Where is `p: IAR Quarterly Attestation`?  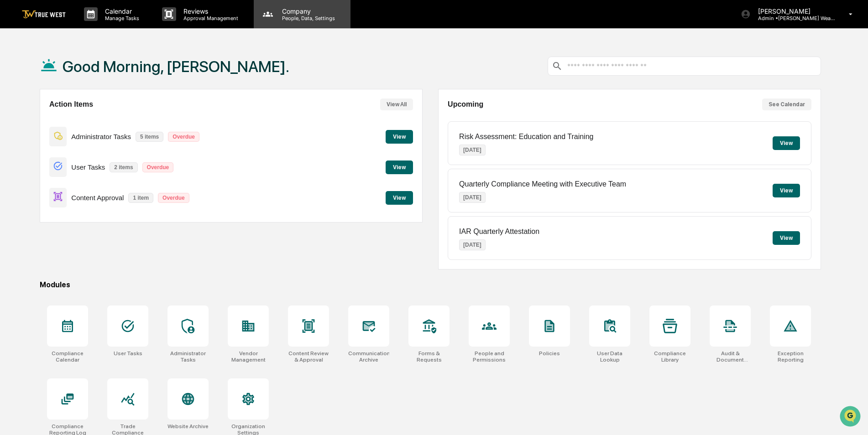
p: IAR Quarterly Attestation is located at coordinates (499, 232).